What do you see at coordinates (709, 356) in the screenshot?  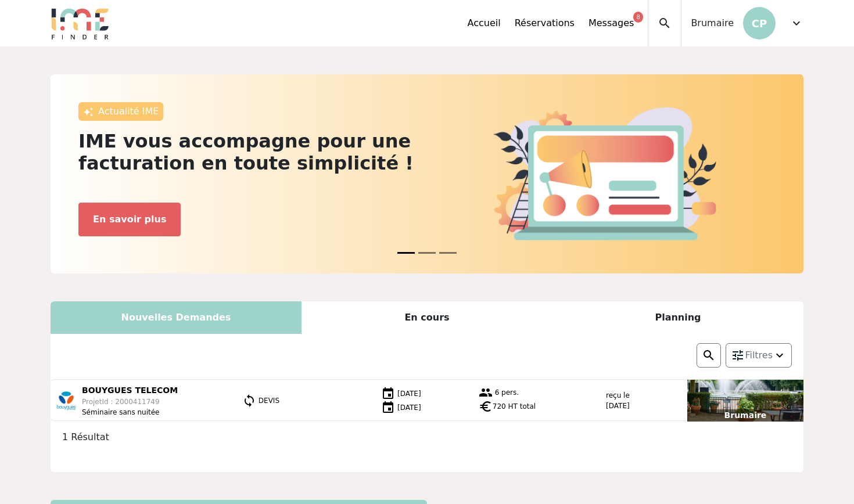 I see `img: search.png` at bounding box center [709, 356].